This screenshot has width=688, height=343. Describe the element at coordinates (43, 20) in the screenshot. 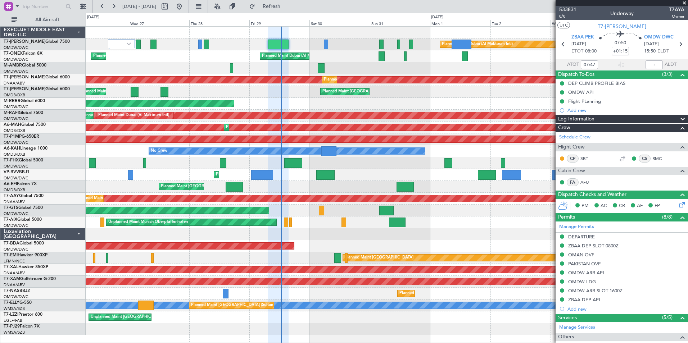

I see `button: All Aircraft` at that location.